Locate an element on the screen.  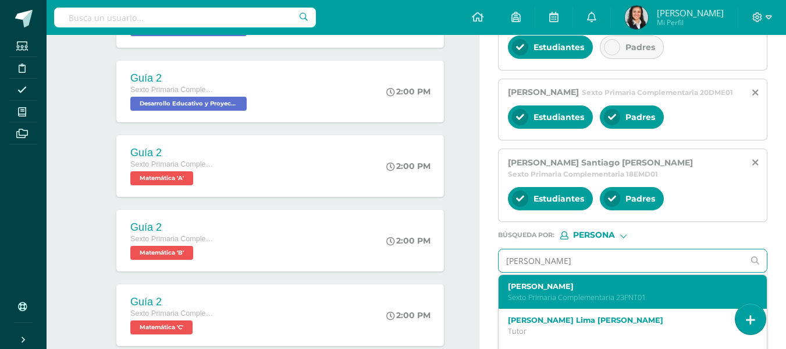
span: Matemática 'A' is located at coordinates (162, 178).